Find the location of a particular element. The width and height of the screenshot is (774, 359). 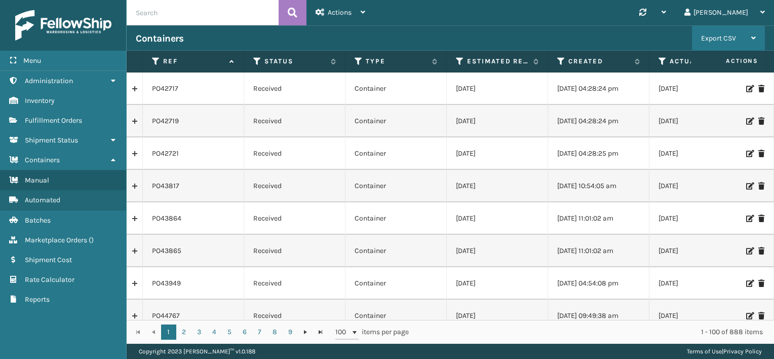

span: Go to the next page is located at coordinates (305, 332).